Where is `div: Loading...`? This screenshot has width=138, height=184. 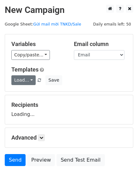
div: Loading... is located at coordinates (69, 110).